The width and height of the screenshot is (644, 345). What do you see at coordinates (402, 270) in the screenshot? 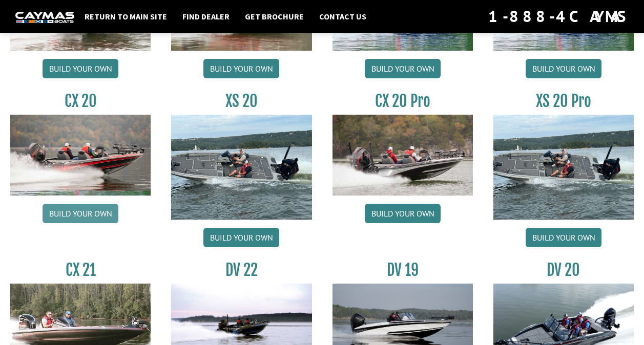
I see `h3: DV 19` at bounding box center [402, 270].